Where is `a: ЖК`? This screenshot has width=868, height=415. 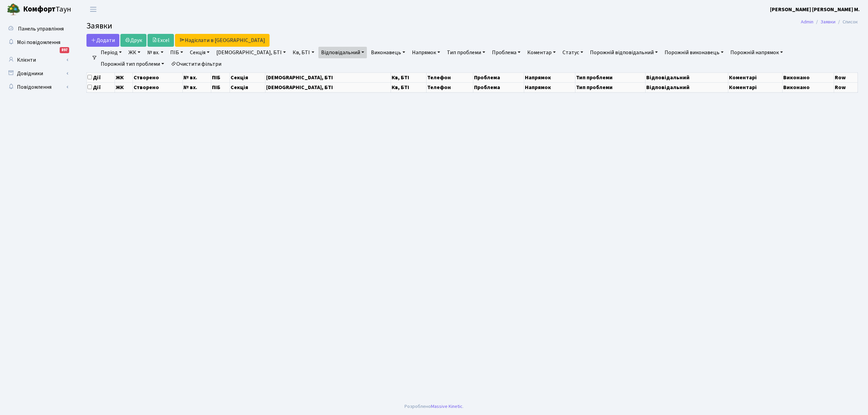
a: ЖК is located at coordinates (134, 53).